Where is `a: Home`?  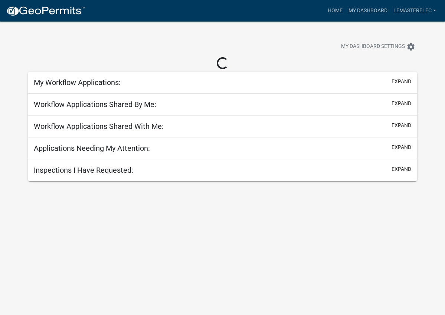
a: Home is located at coordinates (335, 11).